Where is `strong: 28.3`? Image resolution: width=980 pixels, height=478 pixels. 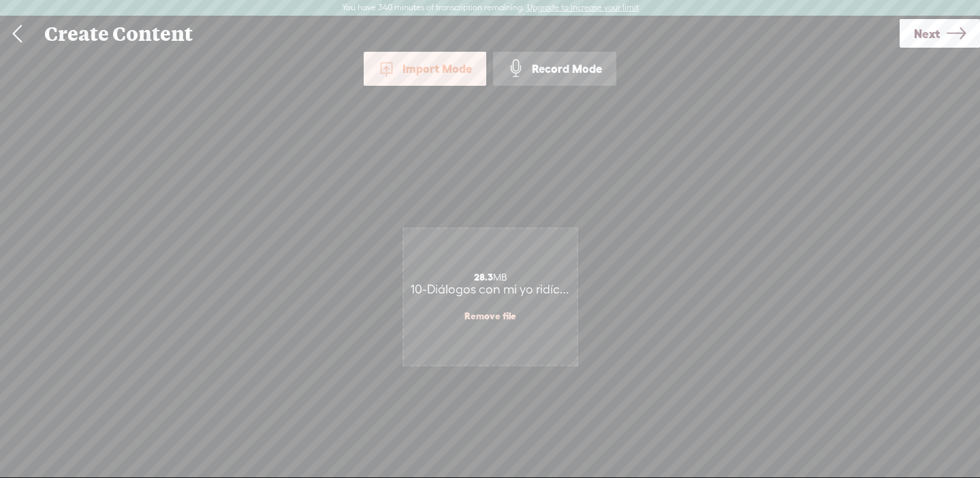 strong: 28.3 is located at coordinates (484, 277).